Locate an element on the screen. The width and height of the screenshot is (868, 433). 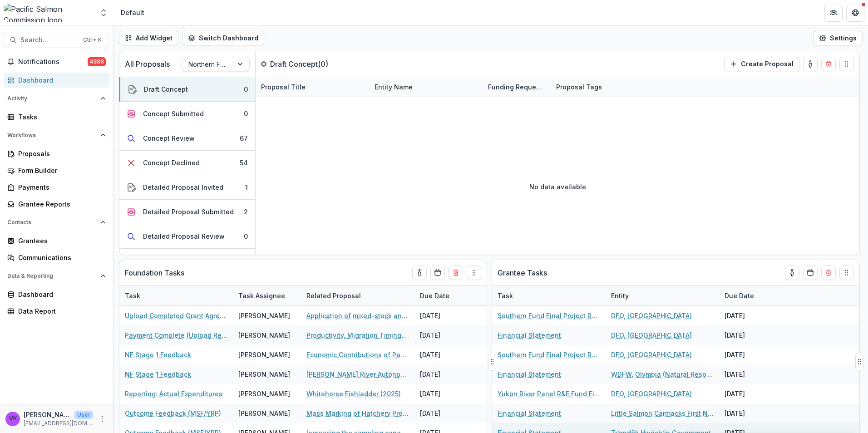
a: Form Builder is located at coordinates (56, 171).